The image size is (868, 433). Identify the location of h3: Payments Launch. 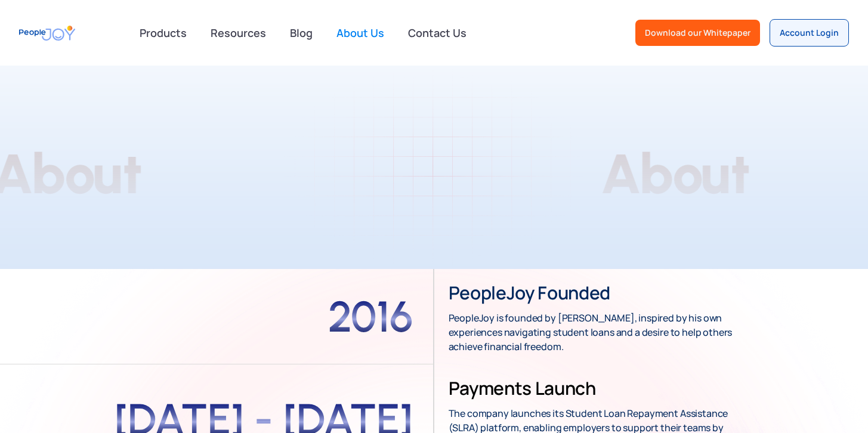
(522, 388).